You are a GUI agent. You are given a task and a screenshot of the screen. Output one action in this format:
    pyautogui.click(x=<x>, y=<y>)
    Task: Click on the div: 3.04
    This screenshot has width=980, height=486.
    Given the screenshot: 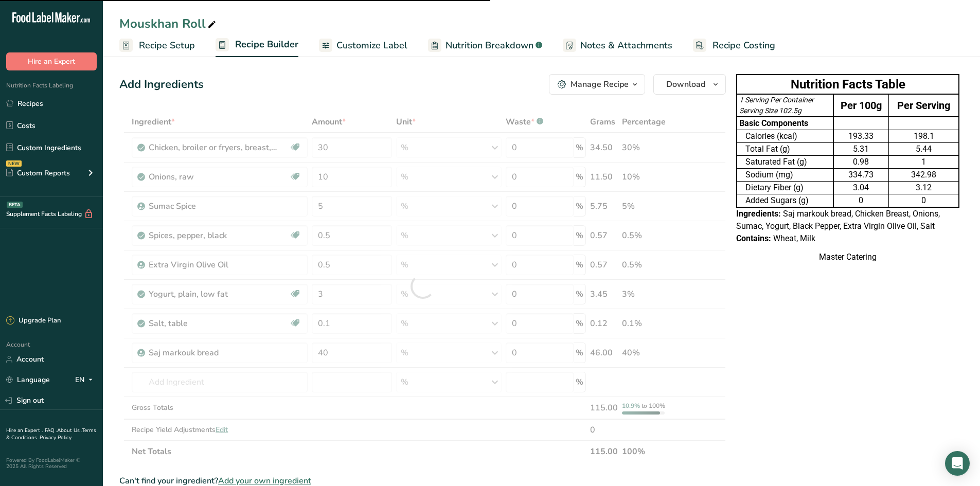 What is the action you would take?
    pyautogui.click(x=861, y=187)
    